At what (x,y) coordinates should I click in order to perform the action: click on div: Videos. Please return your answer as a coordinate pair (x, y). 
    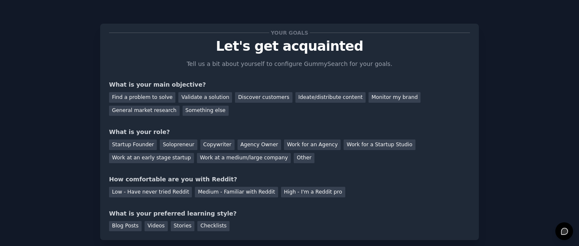
    Looking at the image, I should click on (156, 226).